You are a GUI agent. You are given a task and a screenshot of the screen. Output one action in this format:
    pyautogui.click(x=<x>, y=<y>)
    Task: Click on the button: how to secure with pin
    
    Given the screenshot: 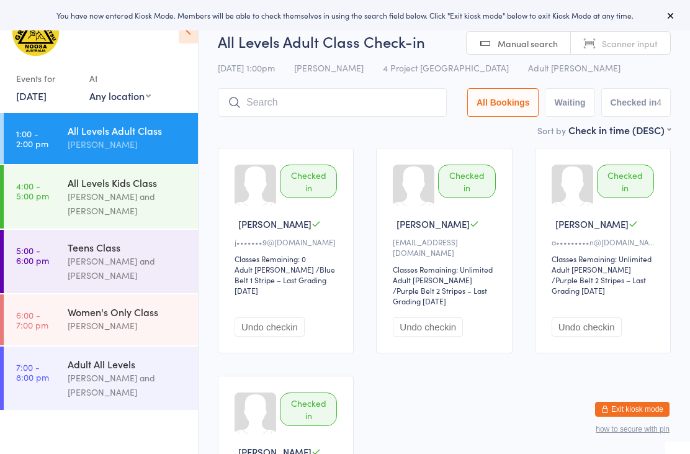 What is the action you would take?
    pyautogui.click(x=633, y=429)
    